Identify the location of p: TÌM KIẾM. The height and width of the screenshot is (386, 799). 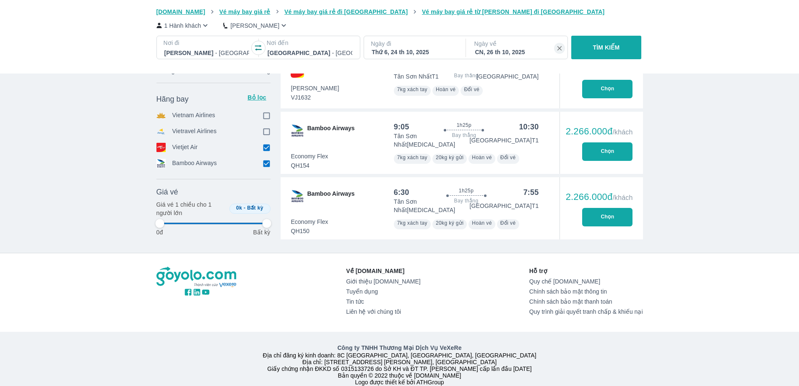
(607, 47).